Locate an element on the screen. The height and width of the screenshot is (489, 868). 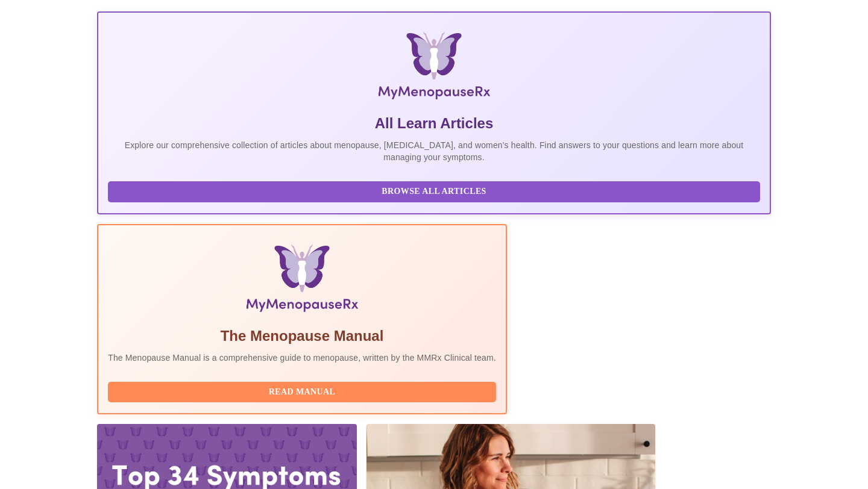
img: Menopause Manual is located at coordinates (302, 281).